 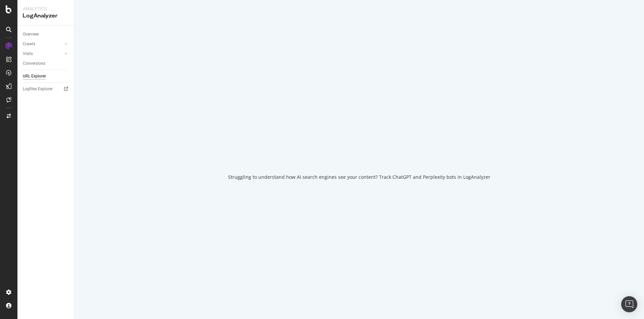 I want to click on div: Open Intercom Messenger, so click(x=629, y=304).